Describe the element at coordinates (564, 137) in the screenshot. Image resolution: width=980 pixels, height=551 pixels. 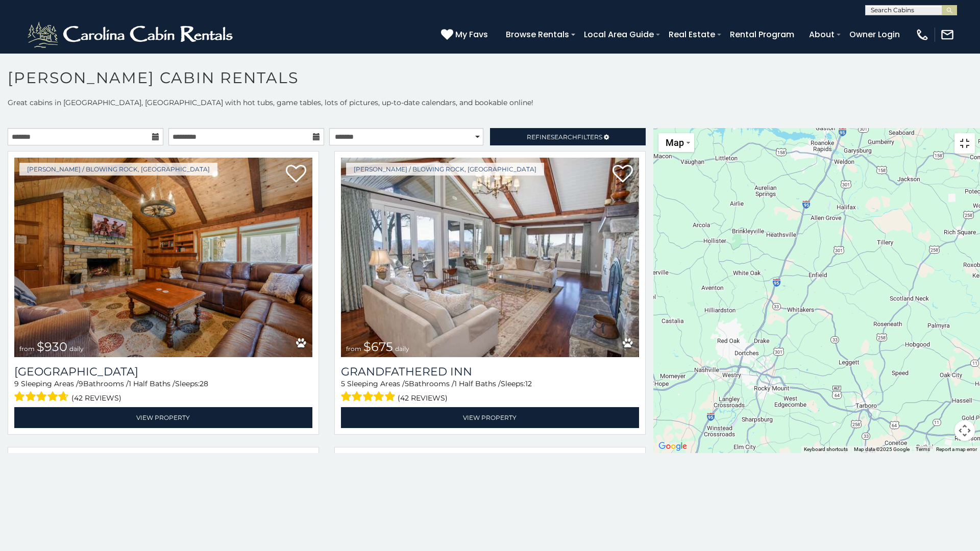
I see `span: Search` at that location.